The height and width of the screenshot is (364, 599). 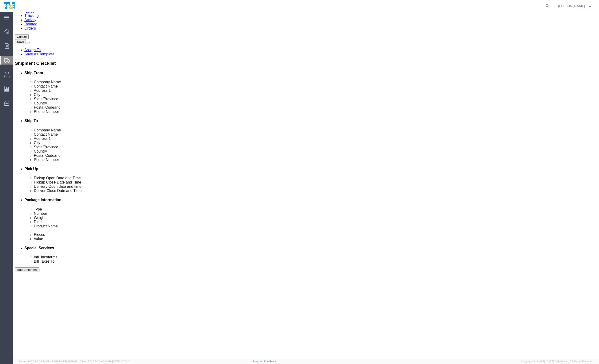 What do you see at coordinates (572, 6) in the screenshot?
I see `span: Shmuel Bismuth` at bounding box center [572, 6].